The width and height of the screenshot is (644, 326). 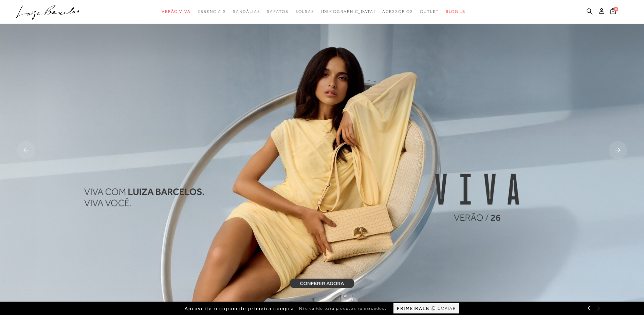 I want to click on span: Outlet, so click(x=429, y=12).